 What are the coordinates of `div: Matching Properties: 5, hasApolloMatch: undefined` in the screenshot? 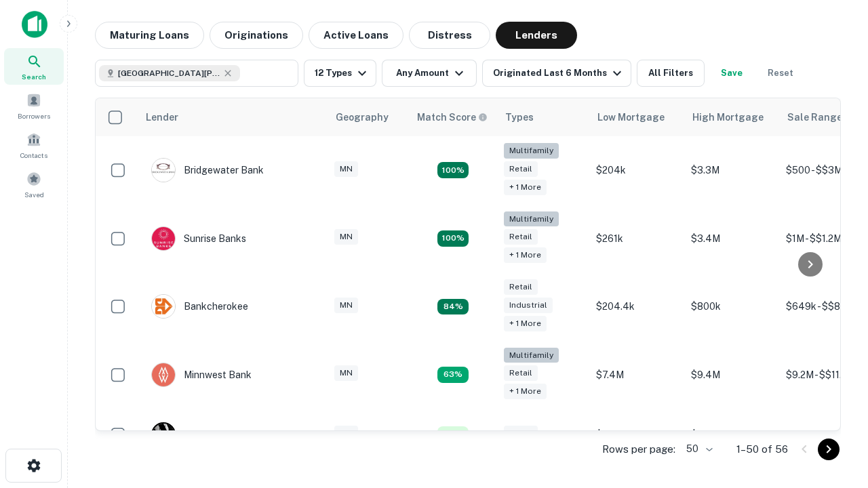 It's located at (453, 434).